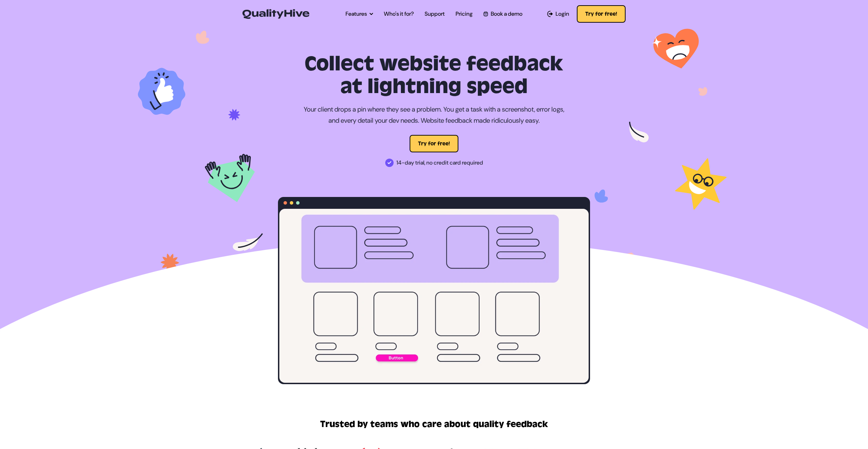 The image size is (868, 449). What do you see at coordinates (503, 14) in the screenshot?
I see `a: Book a demo` at bounding box center [503, 14].